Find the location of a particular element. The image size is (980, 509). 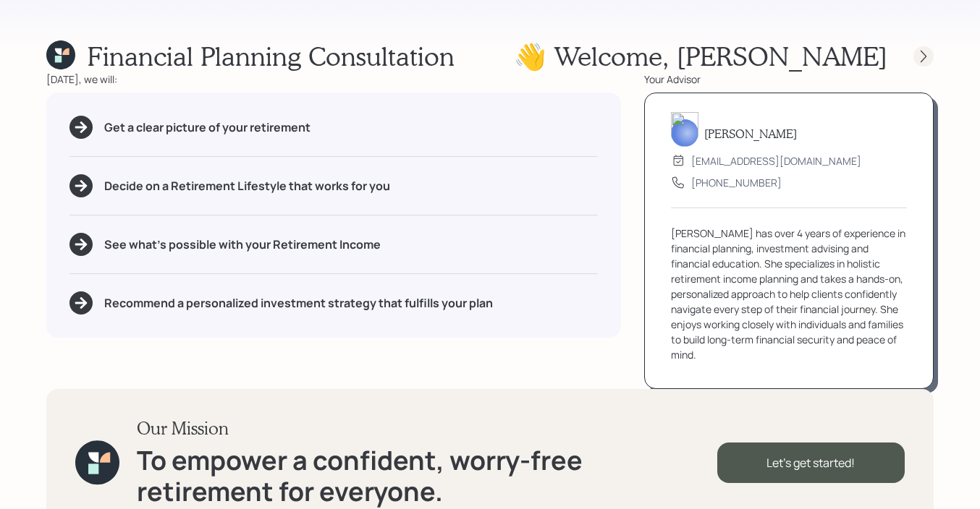

div: Your Advisor is located at coordinates (788, 79).